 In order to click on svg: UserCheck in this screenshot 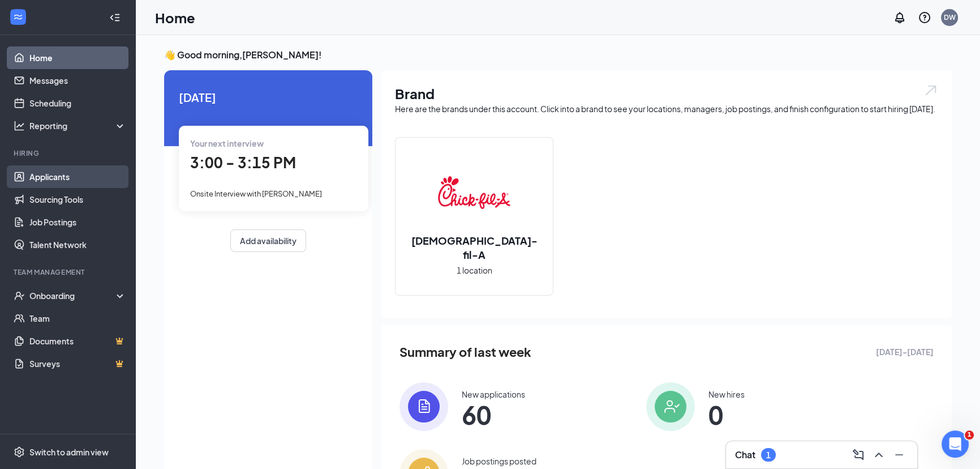, I will do `click(19, 296)`.